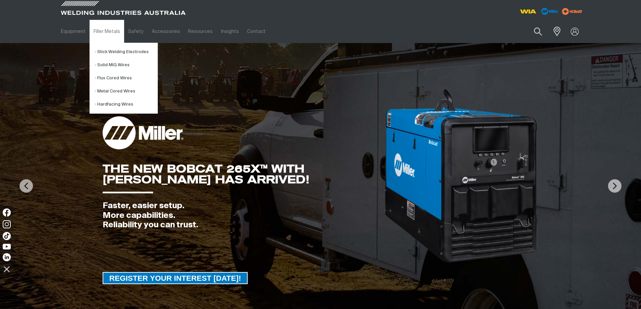 The height and width of the screenshot is (309, 641). I want to click on a: Safety, so click(136, 31).